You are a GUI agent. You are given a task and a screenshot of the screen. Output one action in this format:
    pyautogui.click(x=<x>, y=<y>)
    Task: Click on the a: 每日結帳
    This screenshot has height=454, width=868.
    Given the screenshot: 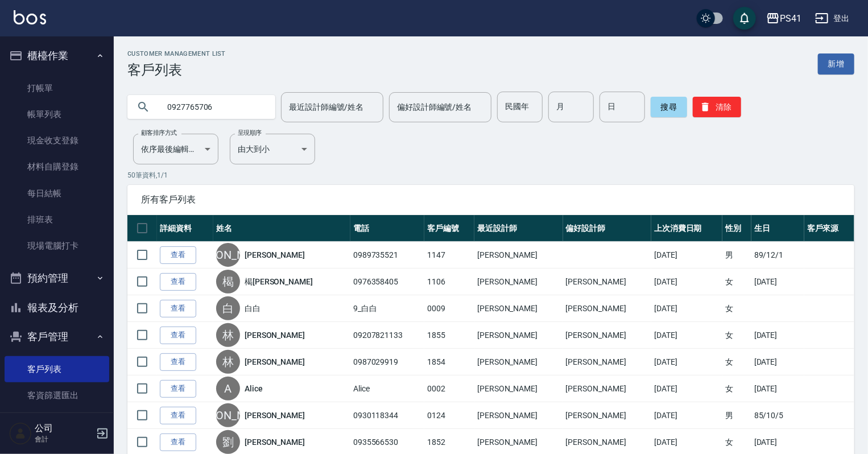 What is the action you would take?
    pyautogui.click(x=57, y=193)
    